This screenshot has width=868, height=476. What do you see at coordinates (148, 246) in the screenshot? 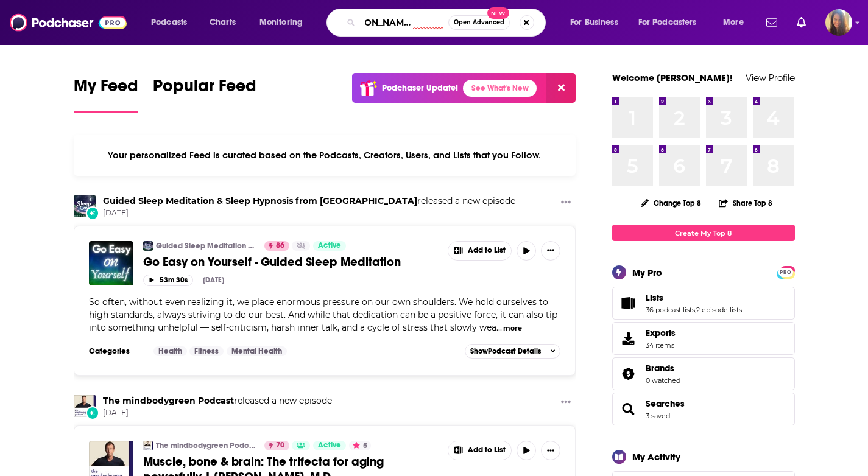
I see `img: Guided Sleep Meditation & Sleep Hypnosis from Sleep Cove` at bounding box center [148, 246].